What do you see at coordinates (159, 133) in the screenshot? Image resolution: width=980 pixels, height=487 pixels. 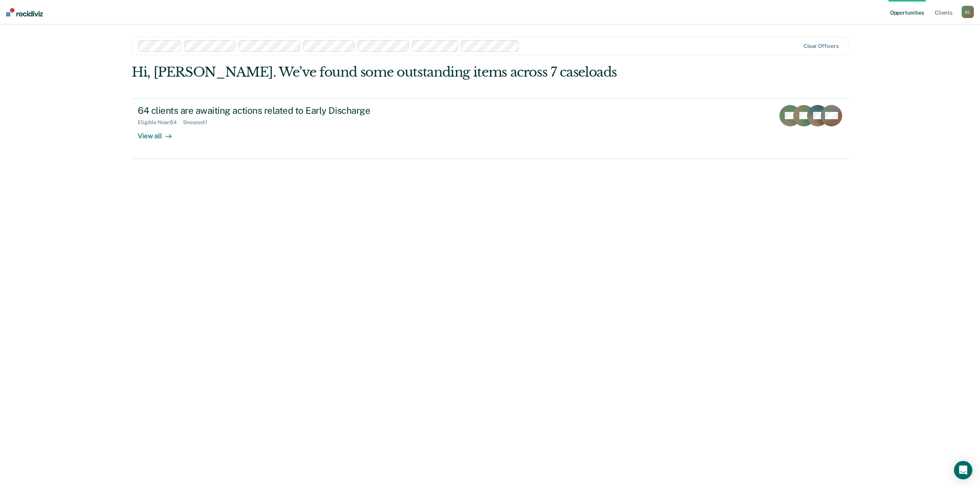 I see `div: View all` at bounding box center [159, 133].